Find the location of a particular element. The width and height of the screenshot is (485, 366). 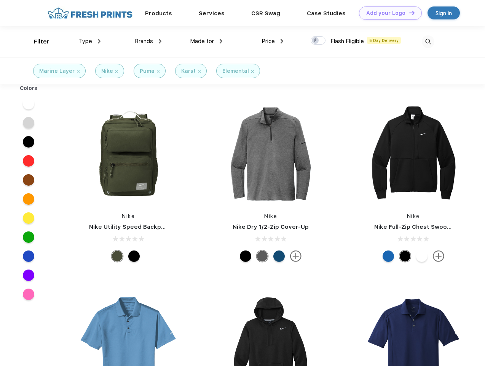

div: Royal is located at coordinates (389, 256).